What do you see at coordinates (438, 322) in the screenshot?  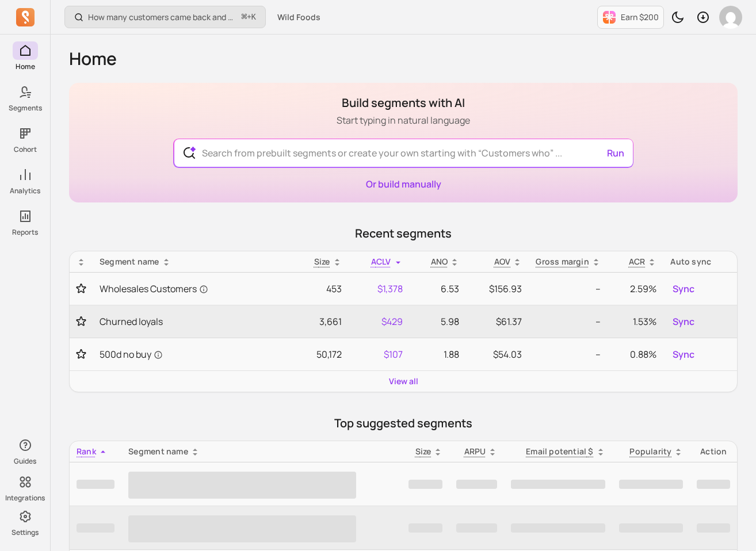 I see `p: 5.98` at bounding box center [438, 322].